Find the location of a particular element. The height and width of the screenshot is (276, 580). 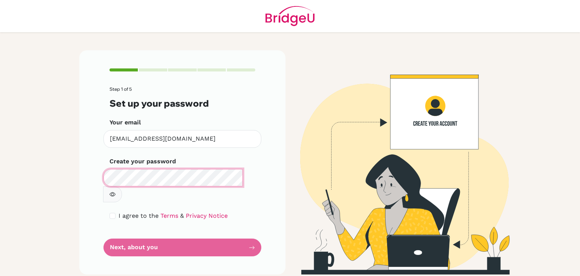

a: Terms is located at coordinates (169, 215).